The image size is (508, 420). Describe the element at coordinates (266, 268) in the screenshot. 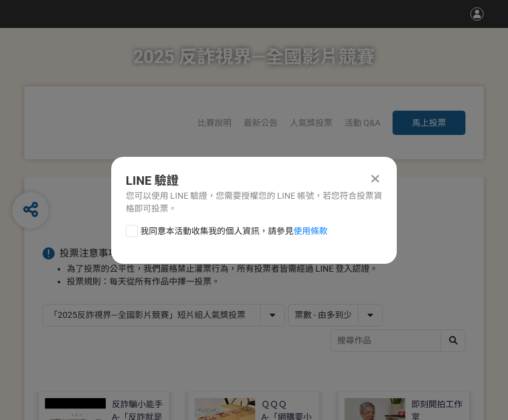

I see `li: 為了投票的公平性，我們嚴格禁止灌票行為，所有投票者皆需經過 LINE 登入認證。` at that location.